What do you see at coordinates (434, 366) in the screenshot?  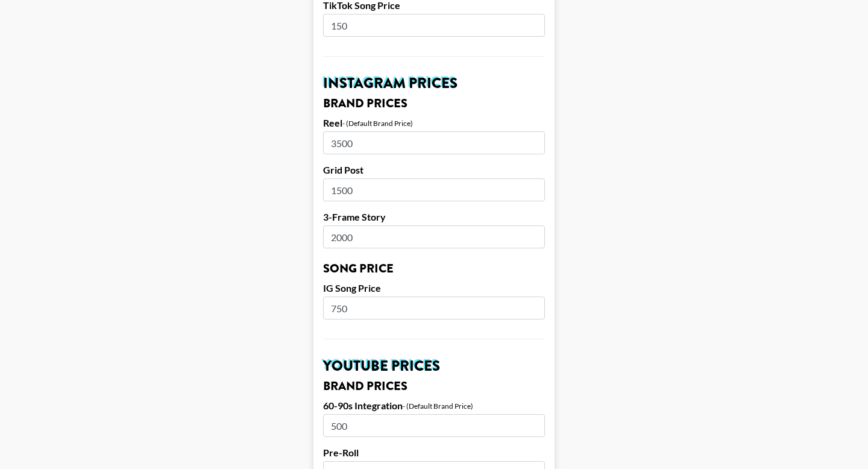 I see `h2: YouTube Prices` at bounding box center [434, 366].